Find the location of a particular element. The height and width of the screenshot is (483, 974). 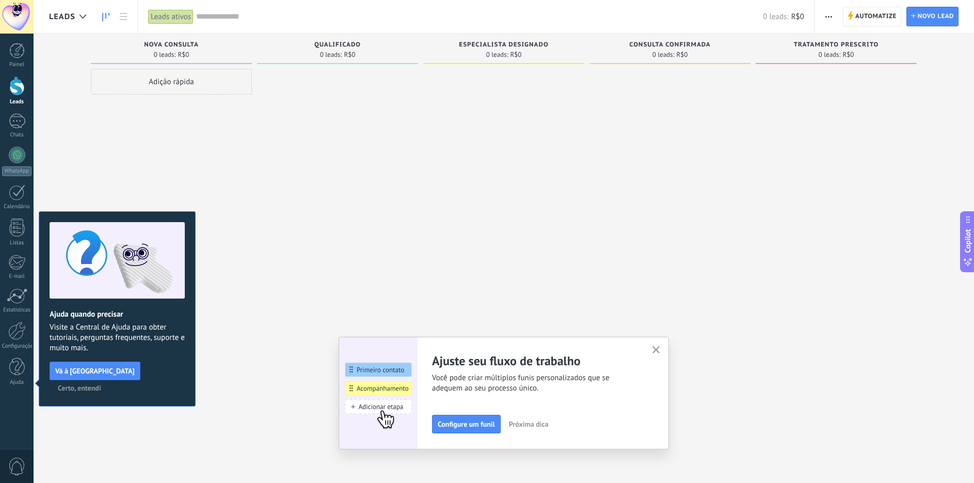

a: Automatize is located at coordinates (872, 17).